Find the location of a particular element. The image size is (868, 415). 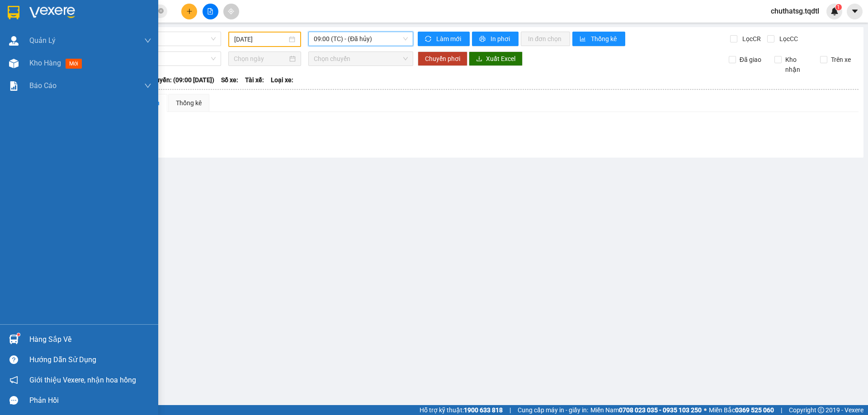

button: aim is located at coordinates (231, 11).